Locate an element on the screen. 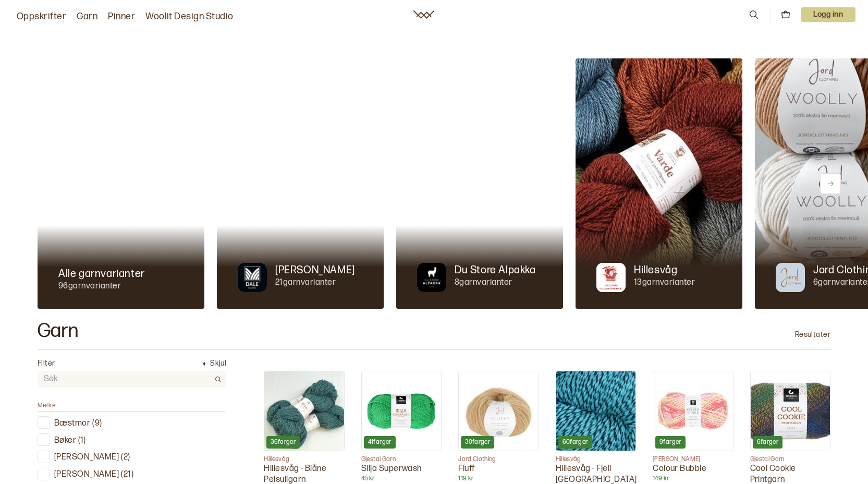 The image size is (868, 484). img: Hillesvåg - Blåne Pelsullgarn is located at coordinates (304, 411).